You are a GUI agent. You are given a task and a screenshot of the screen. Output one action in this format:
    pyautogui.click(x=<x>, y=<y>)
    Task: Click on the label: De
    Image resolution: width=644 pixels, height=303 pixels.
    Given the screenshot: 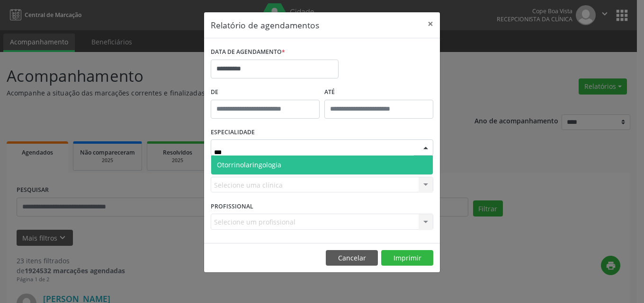 What is the action you would take?
    pyautogui.click(x=265, y=92)
    